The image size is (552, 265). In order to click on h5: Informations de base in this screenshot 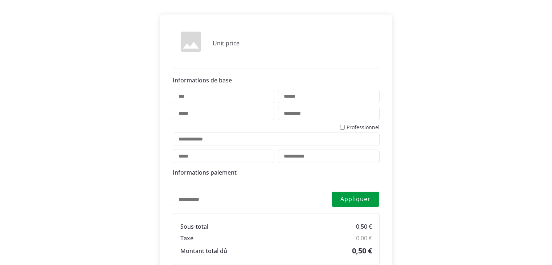, I will do `click(276, 80)`.